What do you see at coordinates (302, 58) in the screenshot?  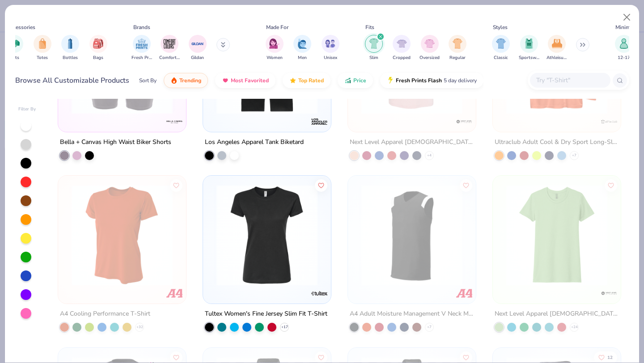 I see `span: Men` at bounding box center [302, 58].